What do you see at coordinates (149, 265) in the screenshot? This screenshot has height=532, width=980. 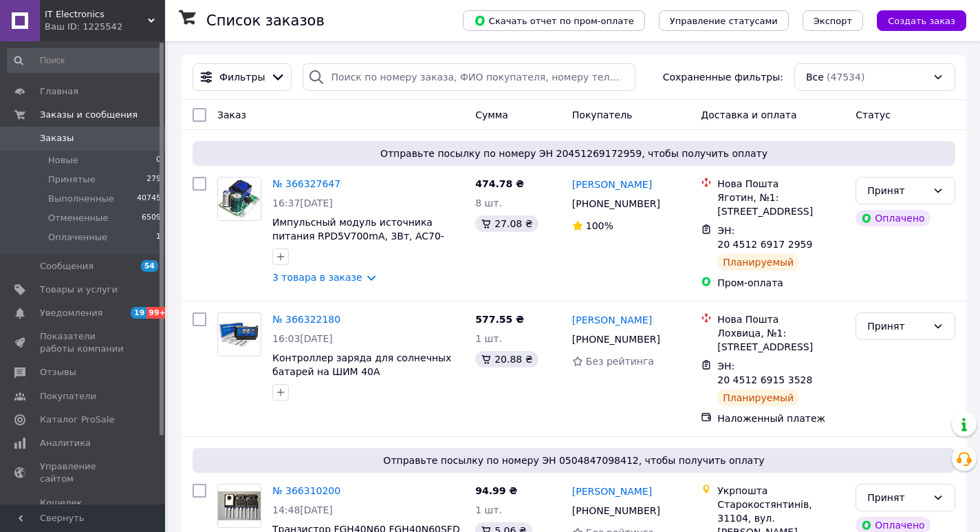 I see `span: 54` at bounding box center [149, 265].